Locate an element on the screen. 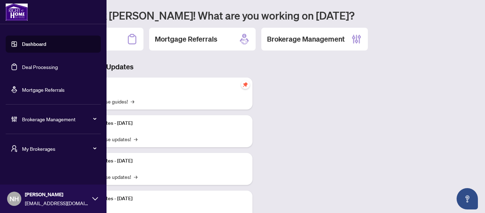 This screenshot has width=485, height=213. span: pushpin is located at coordinates (245, 84).